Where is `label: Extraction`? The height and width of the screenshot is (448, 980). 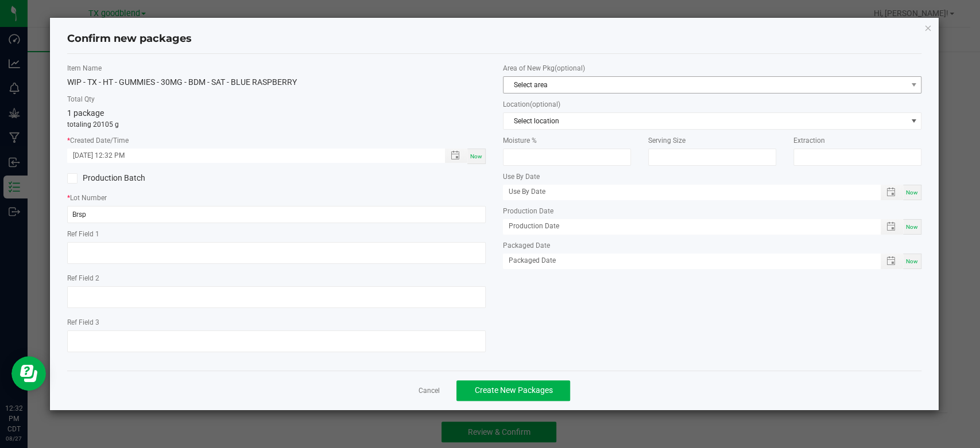
label: Extraction is located at coordinates (857, 140).